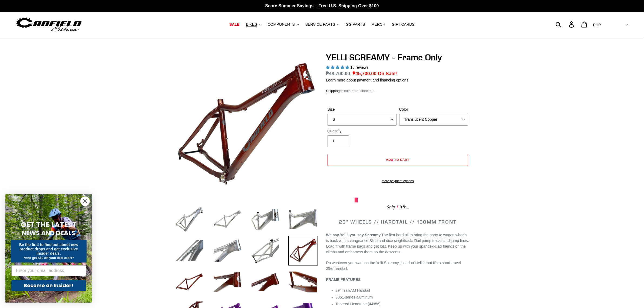 The height and width of the screenshot is (308, 644). Describe the element at coordinates (344, 279) in the screenshot. I see `b: FRAME FEATURES` at that location.